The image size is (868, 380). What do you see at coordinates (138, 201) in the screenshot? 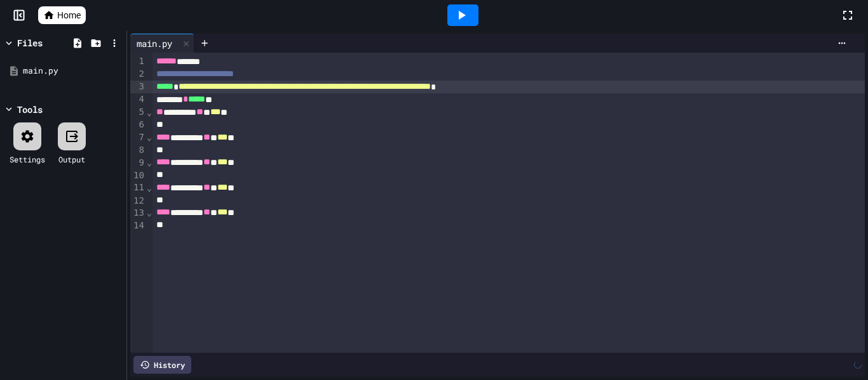
I see `div: 12` at bounding box center [138, 201].